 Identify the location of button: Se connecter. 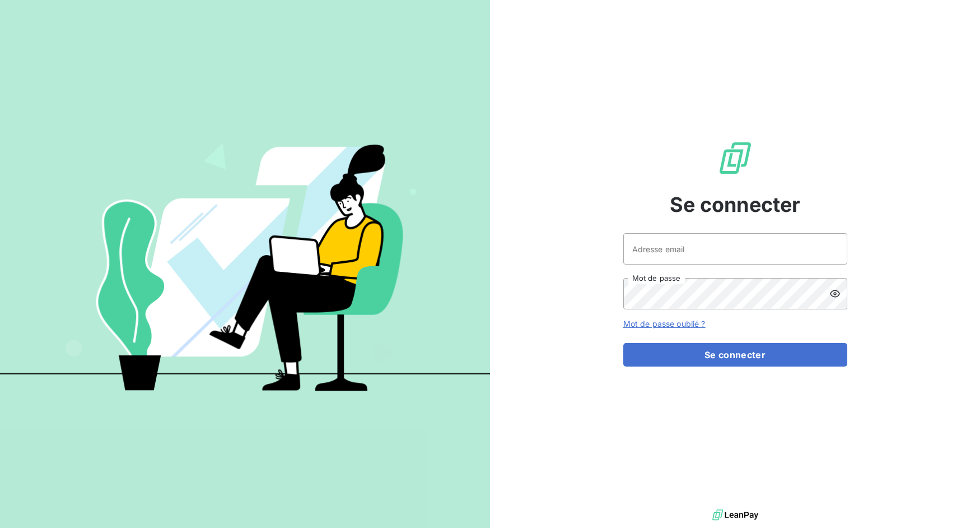
(735, 355).